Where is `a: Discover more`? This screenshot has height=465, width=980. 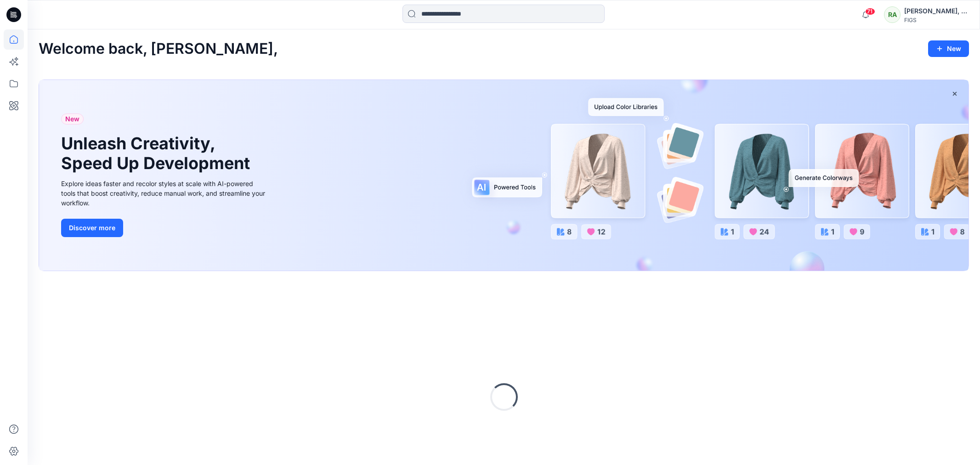 a: Discover more is located at coordinates (165, 228).